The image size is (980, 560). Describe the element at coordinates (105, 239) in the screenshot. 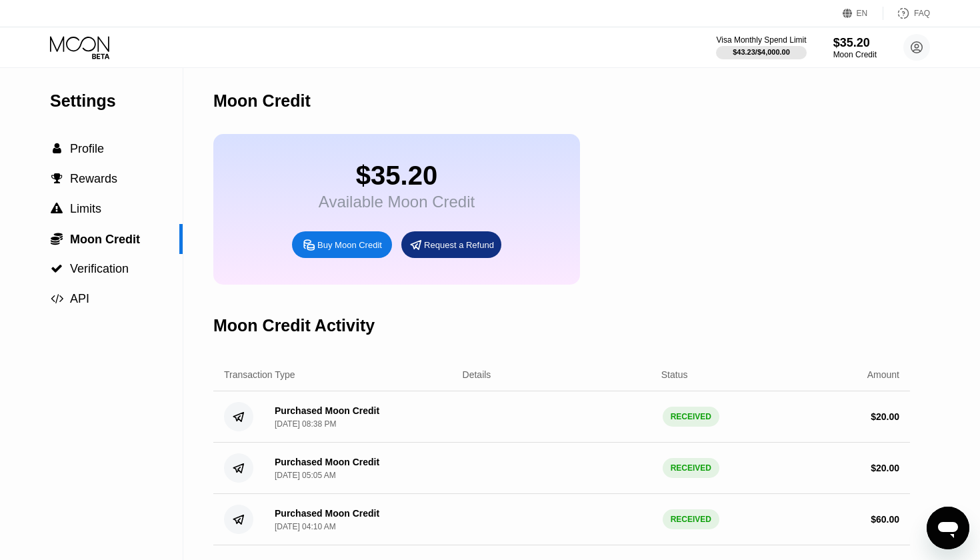

I see `span: Moon Credit` at that location.